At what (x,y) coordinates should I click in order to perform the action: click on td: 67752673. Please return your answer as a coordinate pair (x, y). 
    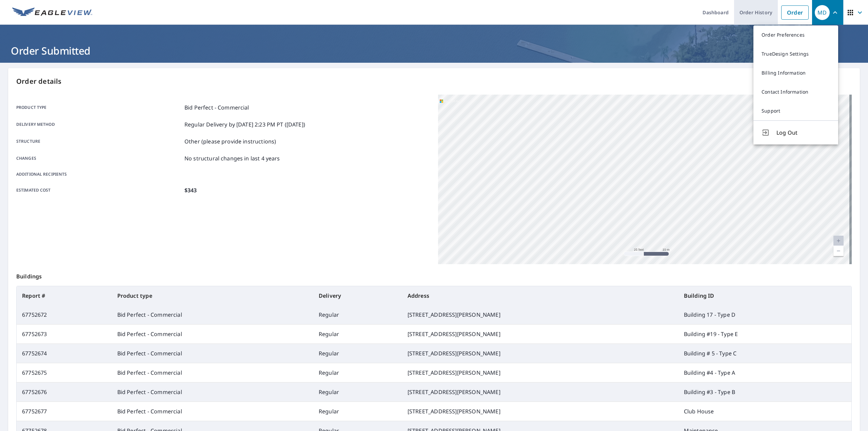
    Looking at the image, I should click on (64, 334).